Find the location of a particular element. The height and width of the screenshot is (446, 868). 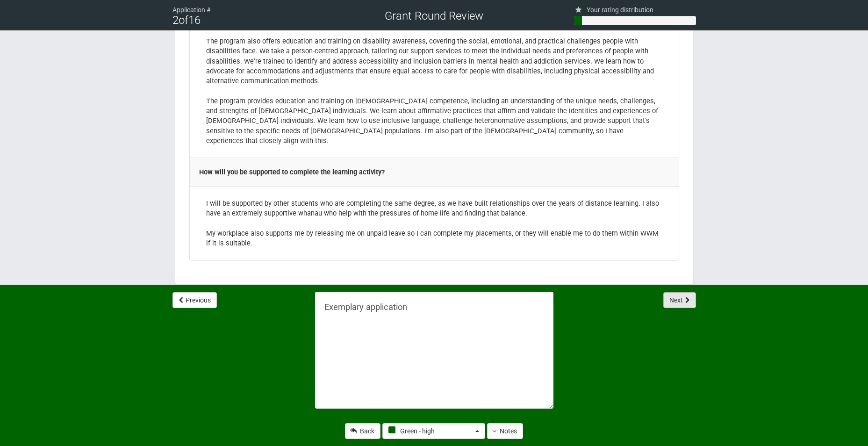

div: Application # is located at coordinates (233, 9).